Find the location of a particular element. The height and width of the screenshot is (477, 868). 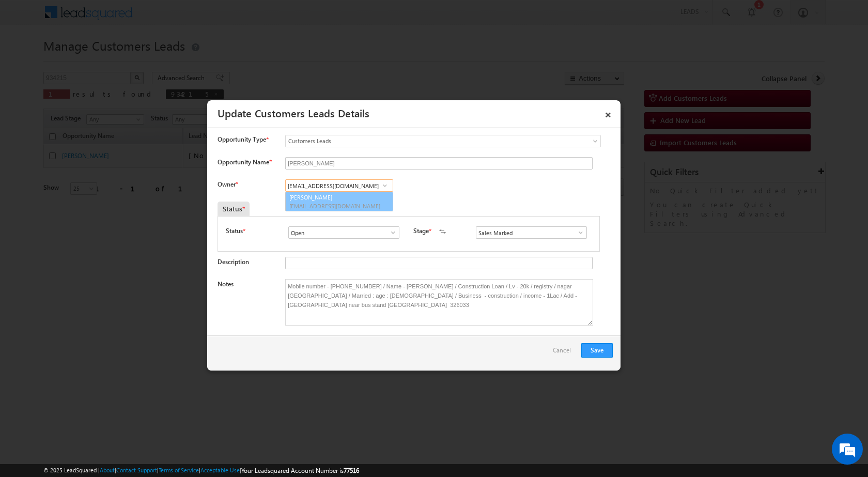

label: Stage is located at coordinates (422, 231).